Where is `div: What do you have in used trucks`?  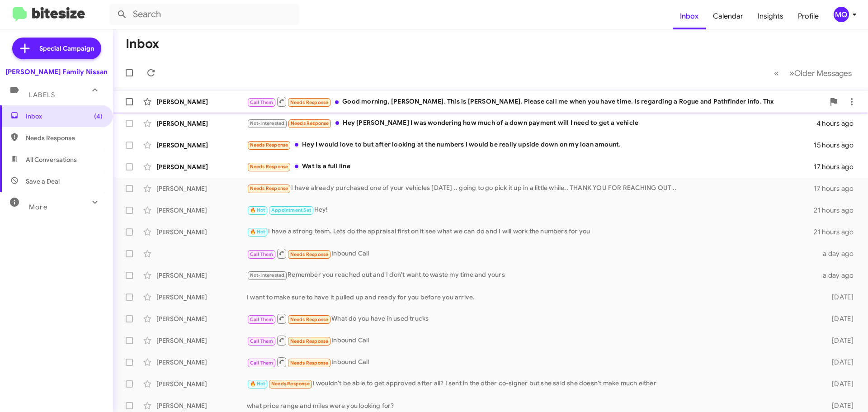
div: What do you have in used trucks is located at coordinates (532, 319).